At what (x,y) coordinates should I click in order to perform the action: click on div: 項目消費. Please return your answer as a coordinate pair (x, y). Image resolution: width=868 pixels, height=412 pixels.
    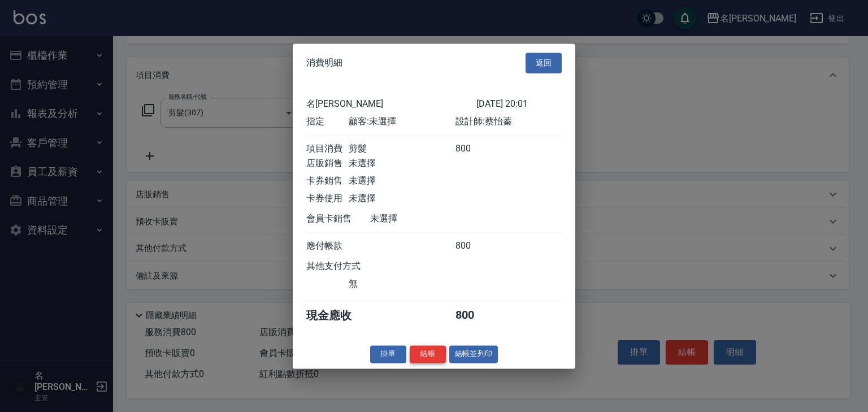
    Looking at the image, I should click on (327, 148).